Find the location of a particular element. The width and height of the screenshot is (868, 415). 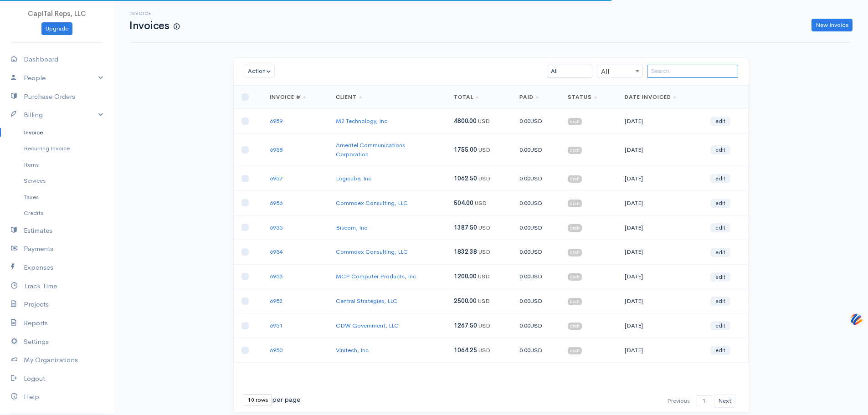

input: Search is located at coordinates (693, 71).